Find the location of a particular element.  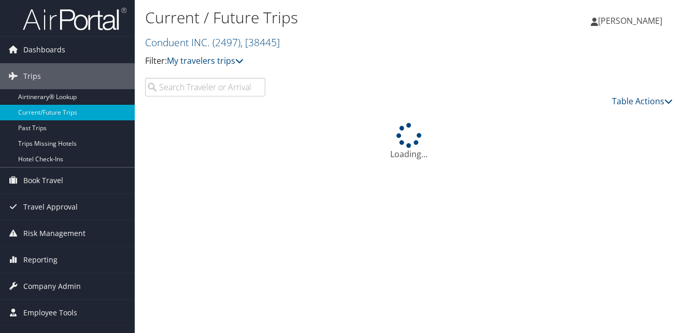

span: Company Admin is located at coordinates (52, 286).